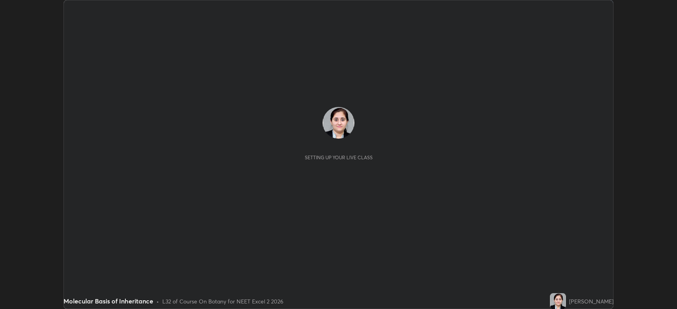  What do you see at coordinates (338, 158) in the screenshot?
I see `div: Setting up your live class` at bounding box center [338, 158].